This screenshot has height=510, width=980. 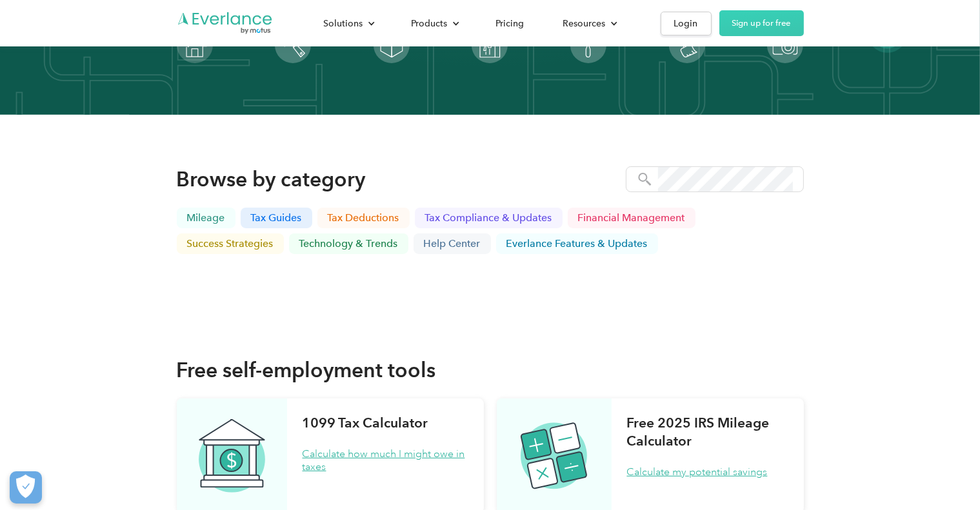 I want to click on a: Pricing, so click(x=510, y=23).